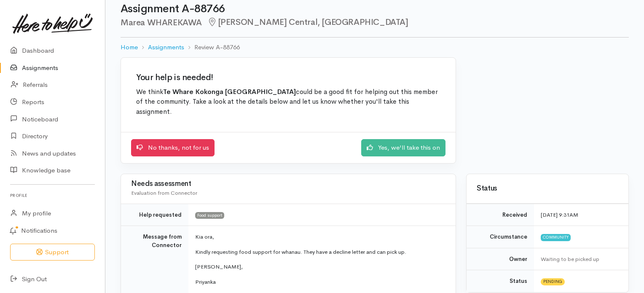  What do you see at coordinates (164, 193) in the screenshot?
I see `span: Evaluation from Connector` at bounding box center [164, 193].